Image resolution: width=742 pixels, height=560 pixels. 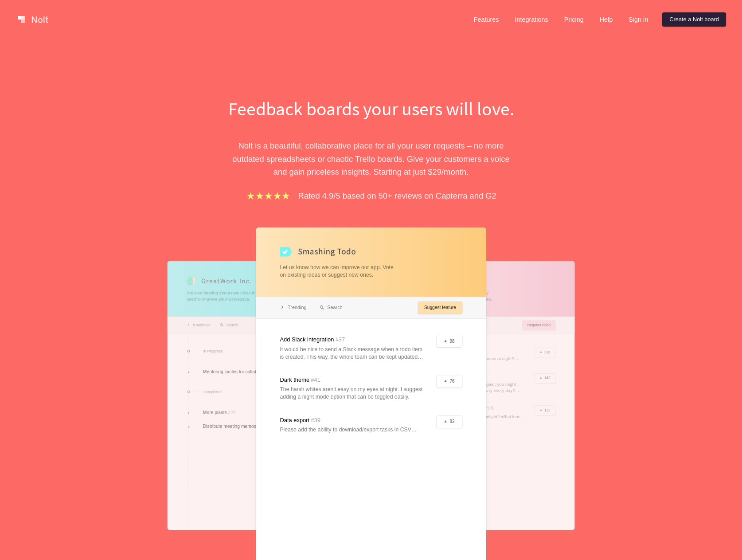 I want to click on a: Help, so click(x=606, y=19).